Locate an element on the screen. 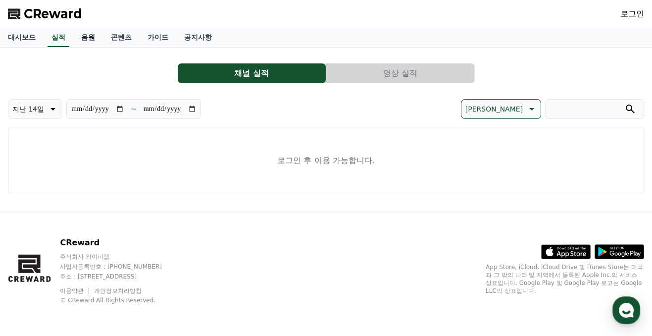 The image size is (652, 336). p: © CReward All Rights Reserved. is located at coordinates (120, 300).